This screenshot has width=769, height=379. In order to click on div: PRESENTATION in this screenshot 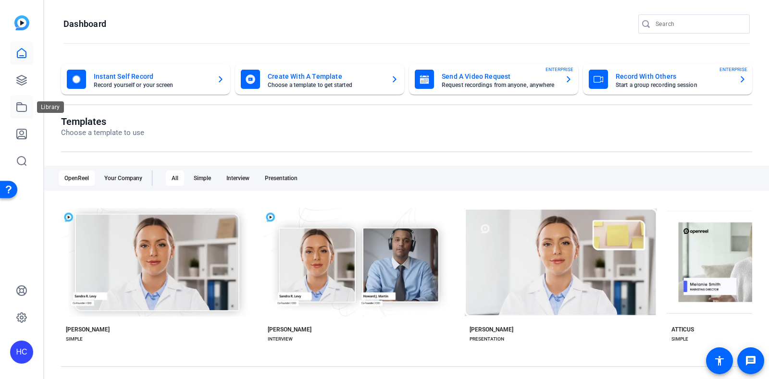, I will do `click(487, 339)`.